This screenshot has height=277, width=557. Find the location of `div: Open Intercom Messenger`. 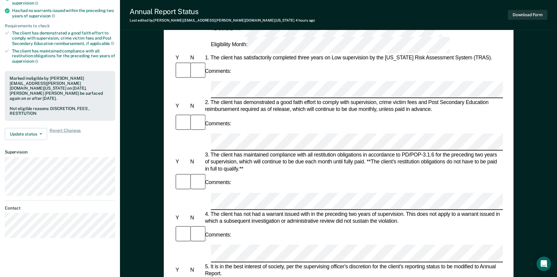

div: Open Intercom Messenger is located at coordinates (544, 264).